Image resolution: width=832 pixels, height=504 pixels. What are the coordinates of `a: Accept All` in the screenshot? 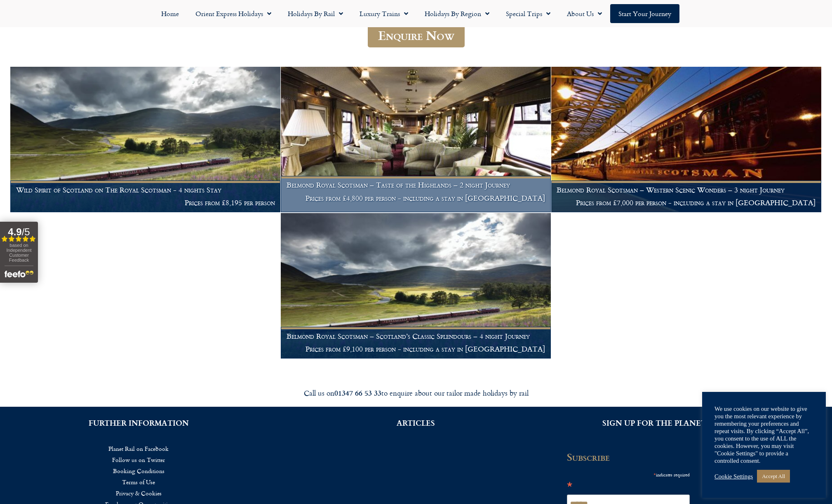 It's located at (773, 476).